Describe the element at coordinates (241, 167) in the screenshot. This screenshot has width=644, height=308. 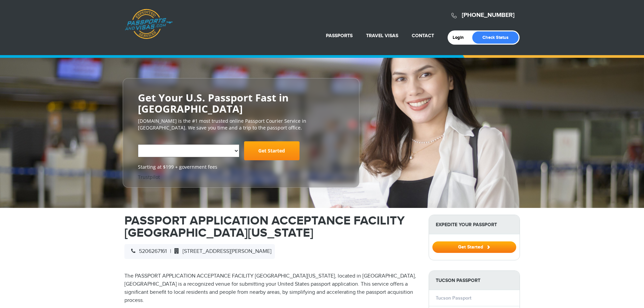
I see `span: Starting at $199 + government fees` at that location.